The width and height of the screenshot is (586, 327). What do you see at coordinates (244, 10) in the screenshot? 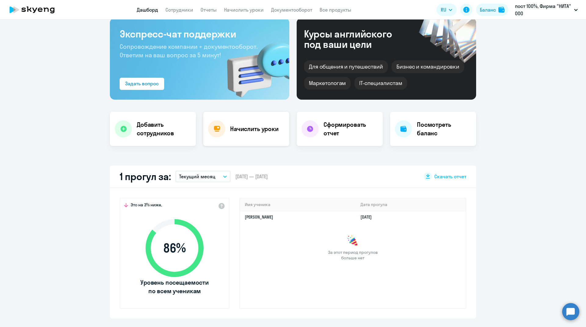
I see `a: Начислить уроки` at bounding box center [244, 10].